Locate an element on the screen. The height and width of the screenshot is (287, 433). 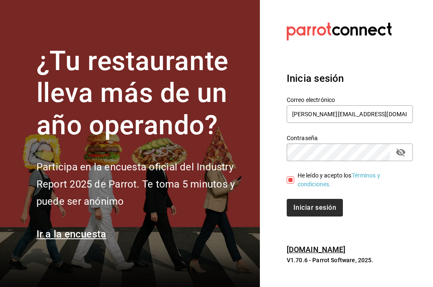
input: Ingresa tu correo electrónico is located at coordinates (350, 114).